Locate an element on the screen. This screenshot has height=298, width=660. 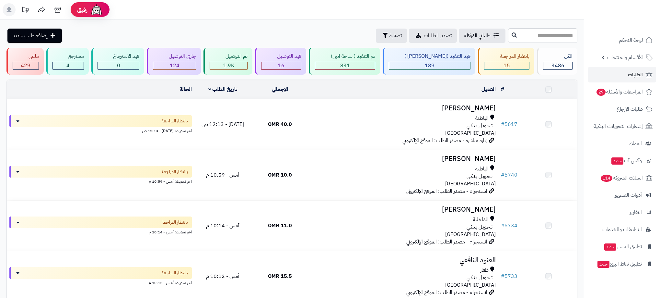
span: 3486 is located at coordinates (558, 65).